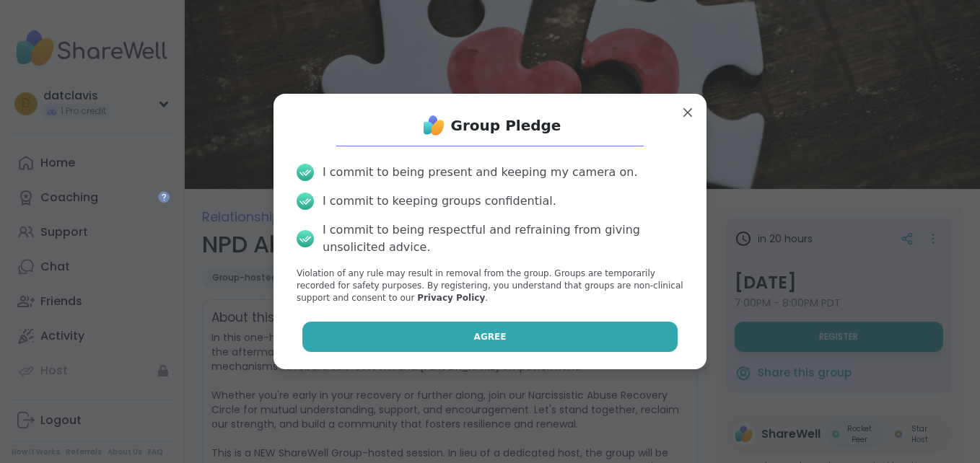  I want to click on div: I commit to being present and keeping my camera on., so click(480, 173).